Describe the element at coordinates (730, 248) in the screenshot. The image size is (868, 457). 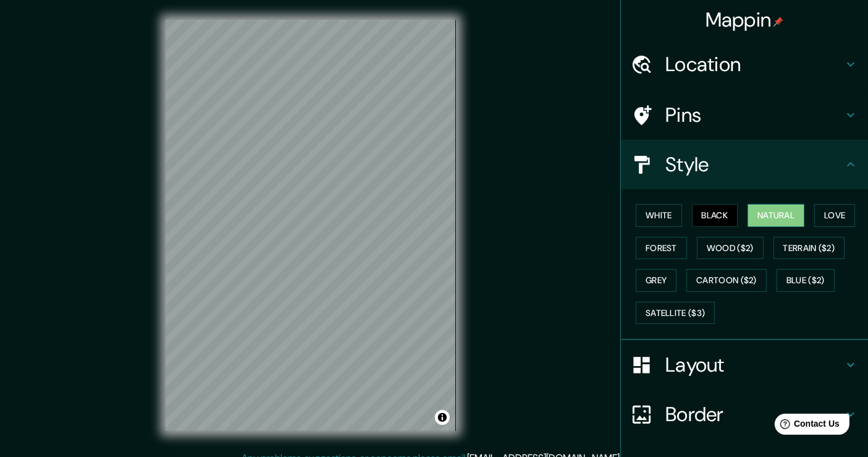
I see `button: Wood ($2)` at that location.